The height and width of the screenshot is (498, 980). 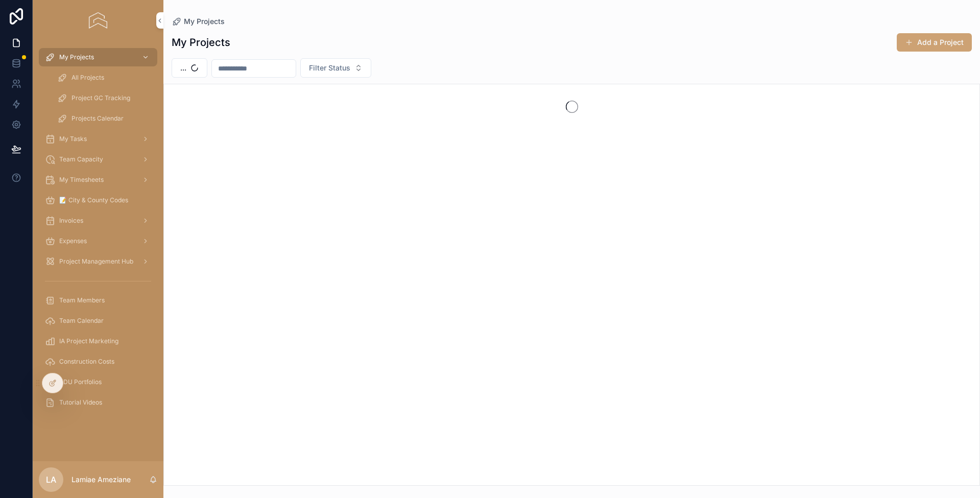 What do you see at coordinates (98, 403) in the screenshot?
I see `a: Tutorial Videos` at bounding box center [98, 403].